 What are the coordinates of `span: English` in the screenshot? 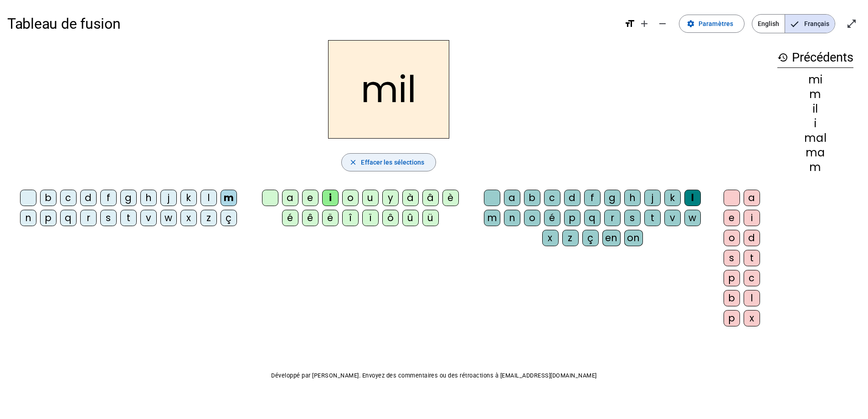 It's located at (768, 24).